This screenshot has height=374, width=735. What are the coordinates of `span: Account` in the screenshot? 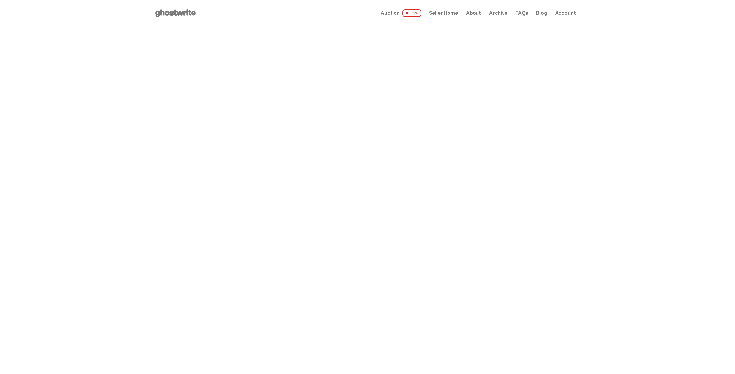 It's located at (565, 13).